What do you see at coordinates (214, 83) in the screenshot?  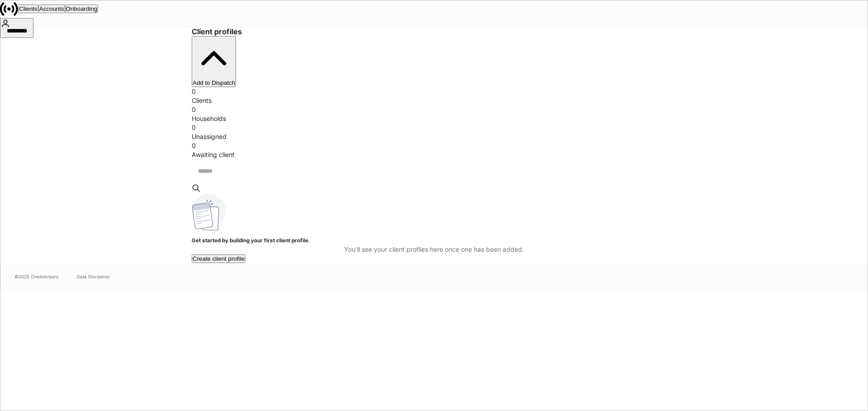 I see `div: Add to Dispatch` at bounding box center [214, 83].